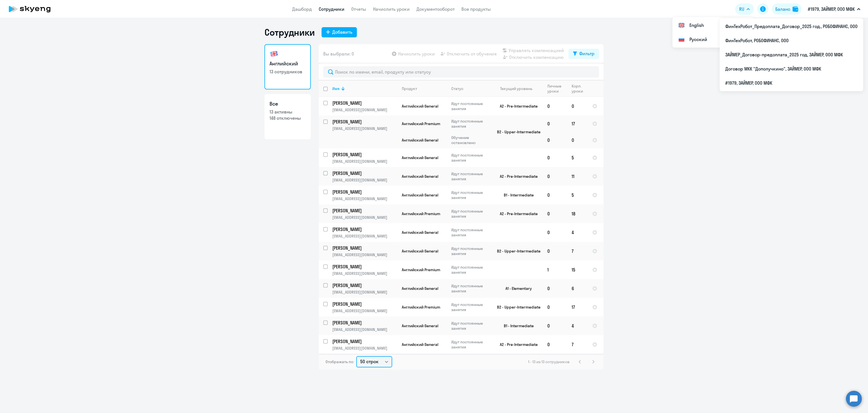  I want to click on a: Документооборот, so click(436, 9).